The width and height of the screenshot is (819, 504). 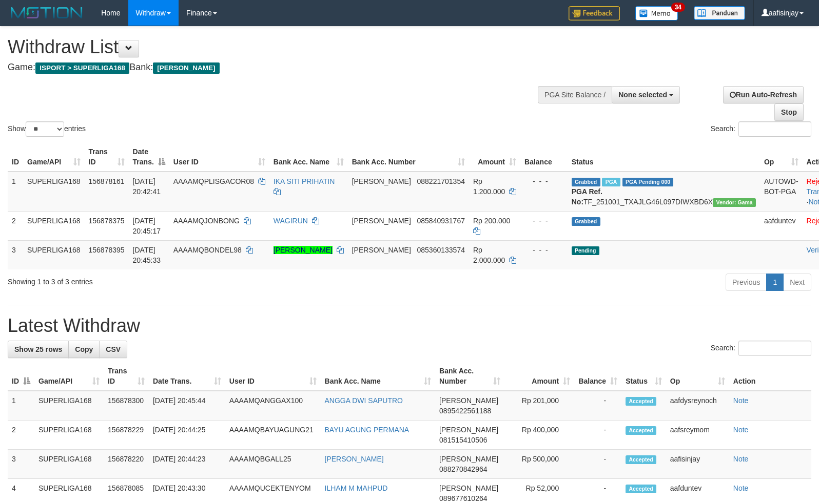 I want to click on label: Search:, so click(x=760, y=348).